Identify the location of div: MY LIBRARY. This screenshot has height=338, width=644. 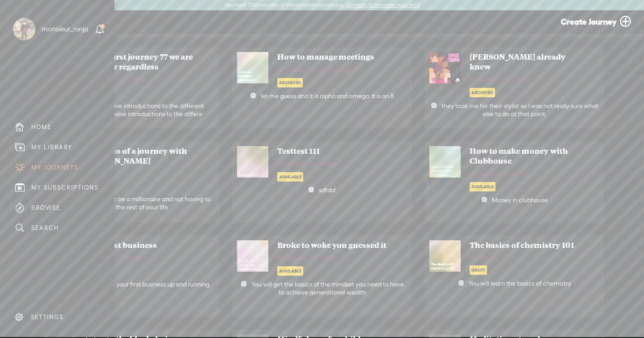
(52, 147).